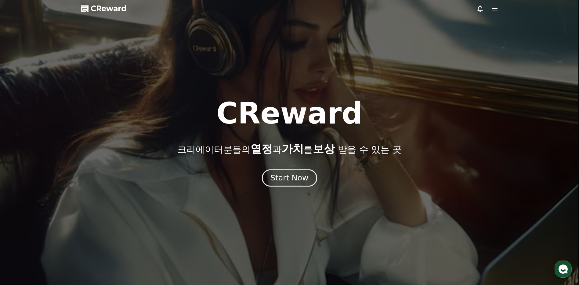 The width and height of the screenshot is (579, 285). I want to click on a: 대화, so click(60, 201).